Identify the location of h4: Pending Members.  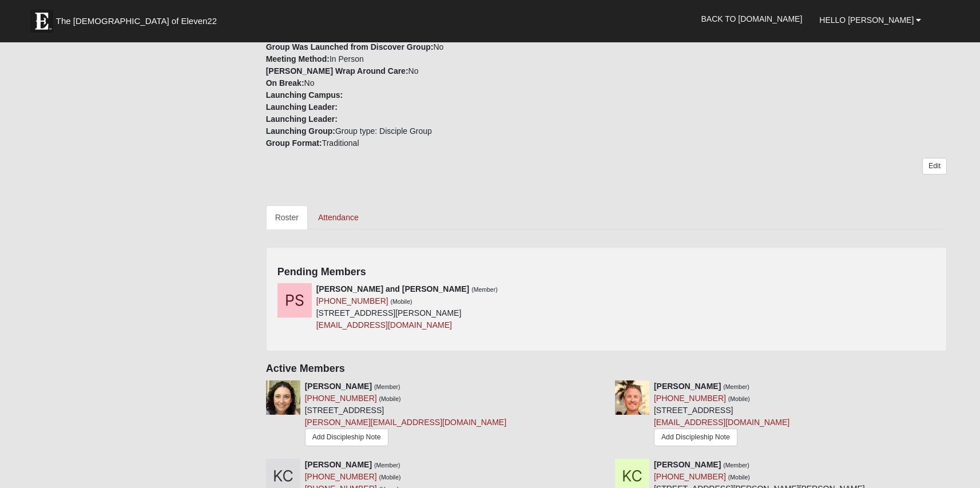
(606, 272).